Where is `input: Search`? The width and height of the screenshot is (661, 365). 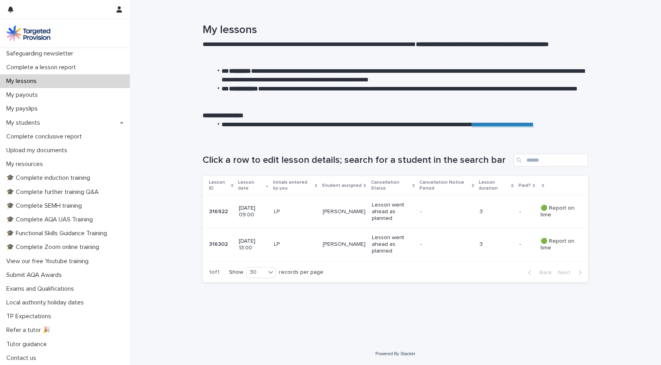 input: Search is located at coordinates (551, 160).